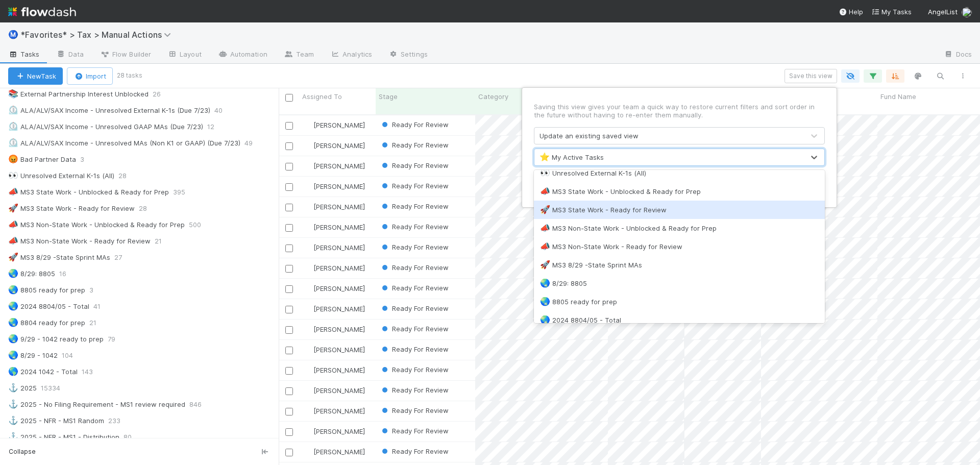  What do you see at coordinates (679, 302) in the screenshot?
I see `div: 8805 ready for prep` at bounding box center [679, 302].